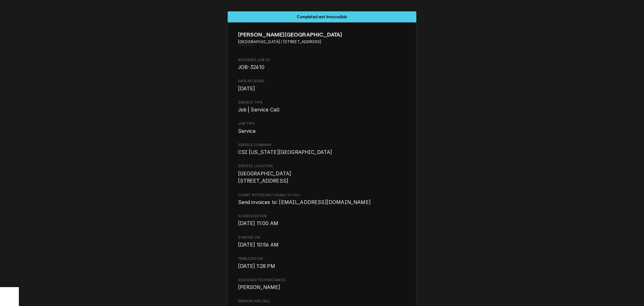 Image resolution: width=644 pixels, height=306 pixels. What do you see at coordinates (322, 220) in the screenshot?
I see `div: Scheduled For` at bounding box center [322, 220].